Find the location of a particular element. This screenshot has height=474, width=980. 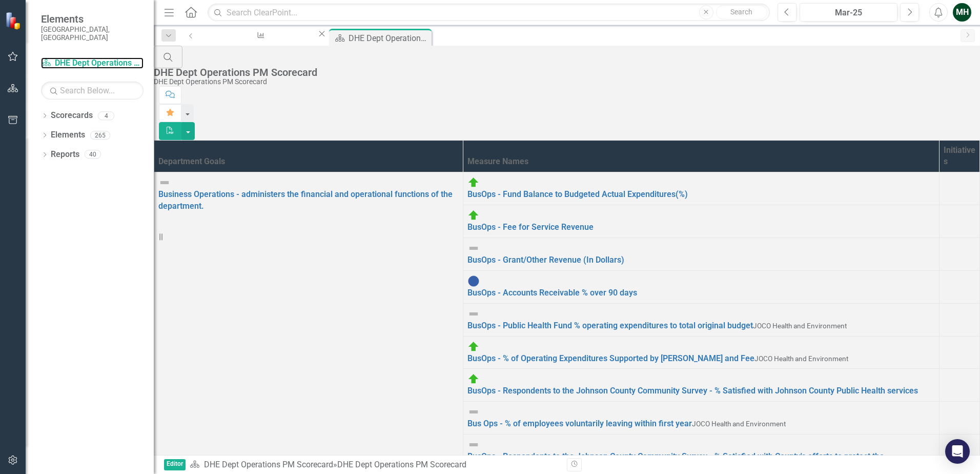

a: Scorecards is located at coordinates (72, 116).